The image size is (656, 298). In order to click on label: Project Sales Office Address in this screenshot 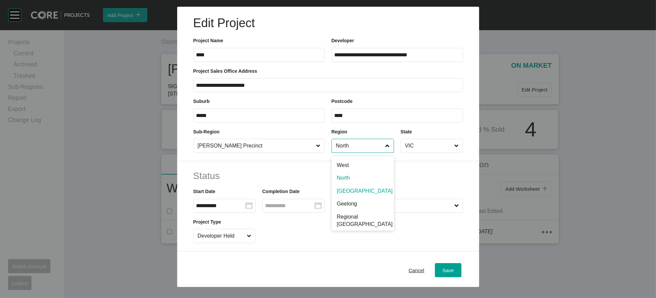, I will do `click(225, 71)`.